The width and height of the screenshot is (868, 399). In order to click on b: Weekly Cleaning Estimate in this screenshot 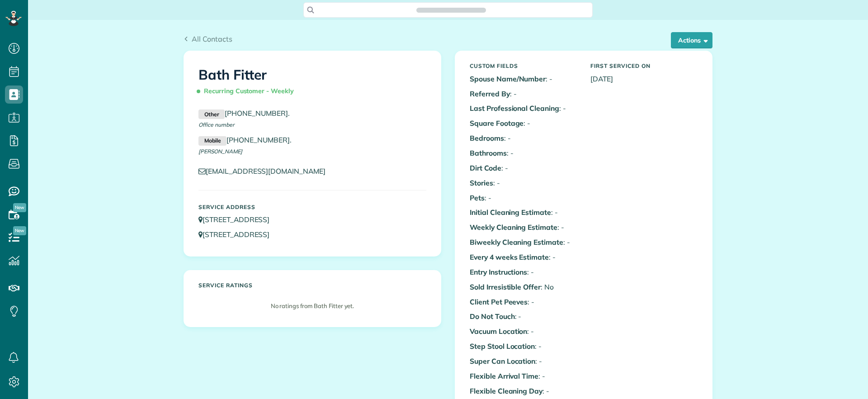, I will do `click(514, 227)`.